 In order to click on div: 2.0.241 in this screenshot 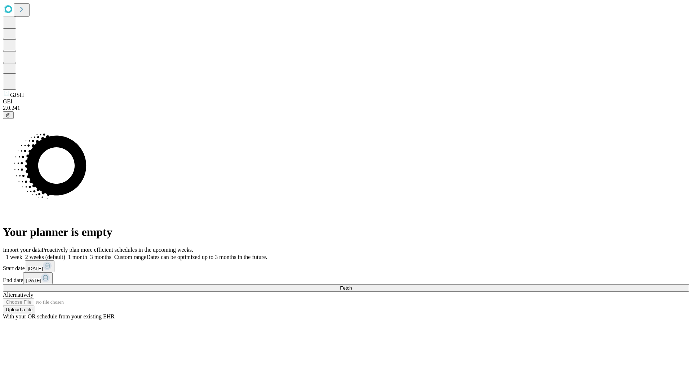, I will do `click(346, 108)`.